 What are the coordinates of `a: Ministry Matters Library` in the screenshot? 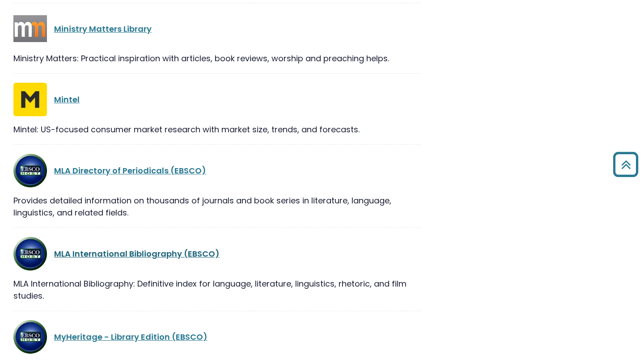 It's located at (103, 29).